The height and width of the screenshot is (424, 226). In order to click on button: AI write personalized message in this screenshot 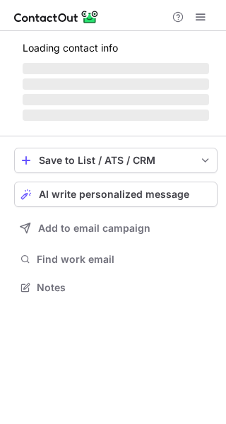, I will do `click(116, 194)`.